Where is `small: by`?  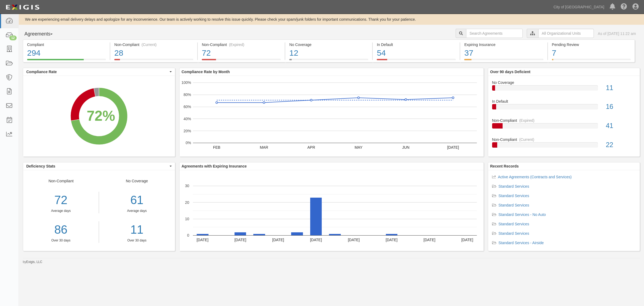
small: by is located at coordinates (33, 262).